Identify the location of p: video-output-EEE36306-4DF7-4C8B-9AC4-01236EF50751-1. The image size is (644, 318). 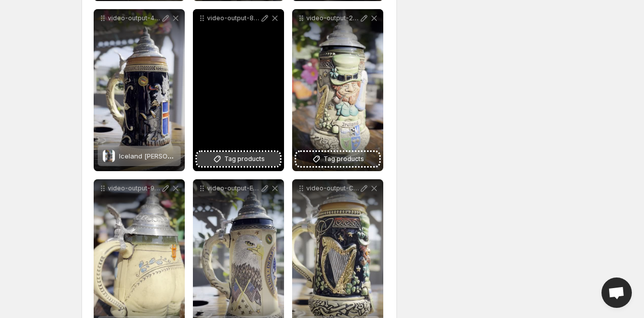
(234, 189).